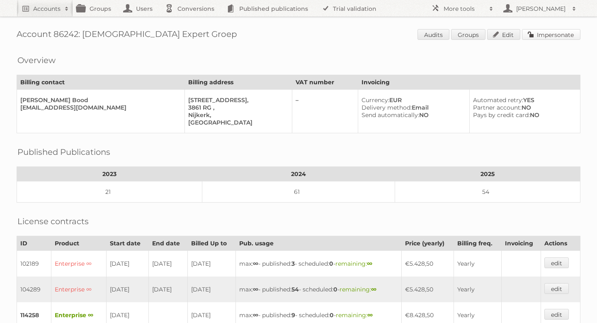 The width and height of the screenshot is (597, 323). Describe the element at coordinates (79, 243) in the screenshot. I see `th: Product` at that location.